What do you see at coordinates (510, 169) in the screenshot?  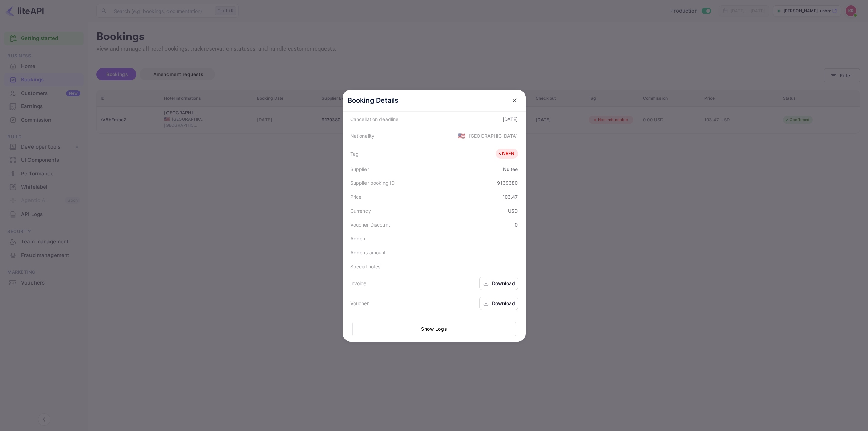 I see `div: Nuitée` at bounding box center [510, 169].